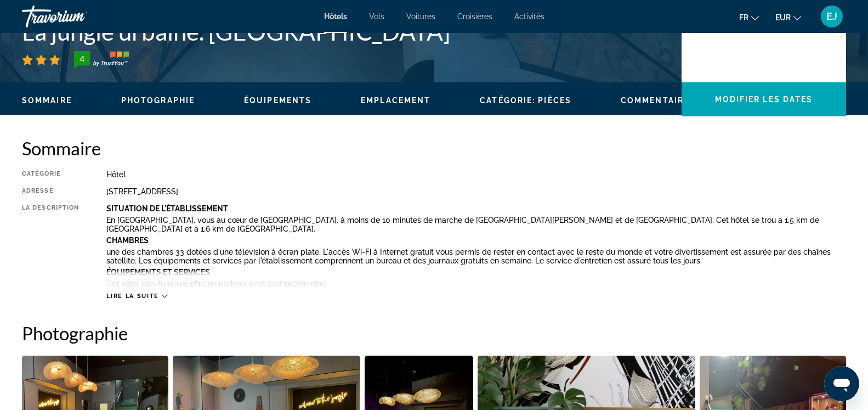 The width and height of the screenshot is (868, 410). Describe the element at coordinates (137, 296) in the screenshot. I see `button: Lire la suite` at that location.